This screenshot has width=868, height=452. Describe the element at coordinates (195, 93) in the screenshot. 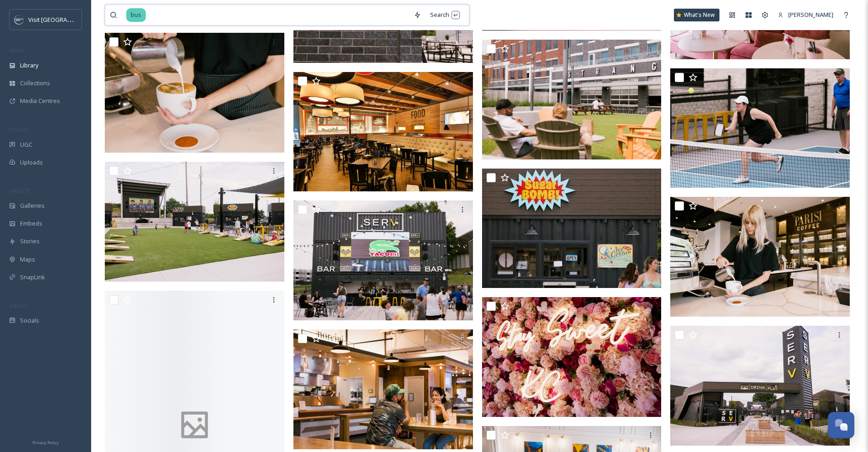

I see `img: Visit OP - Local Business - 32.JPG` at that location.